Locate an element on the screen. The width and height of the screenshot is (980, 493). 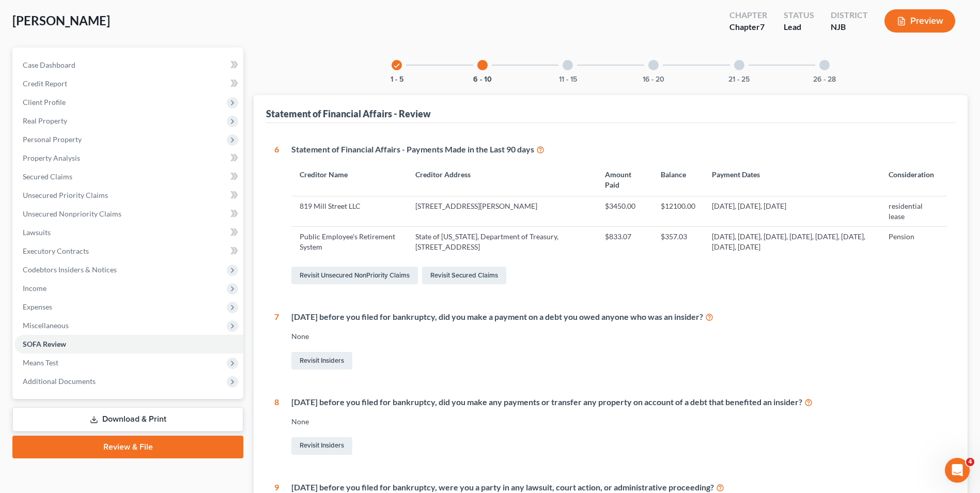
th: Consideration is located at coordinates (914, 180).